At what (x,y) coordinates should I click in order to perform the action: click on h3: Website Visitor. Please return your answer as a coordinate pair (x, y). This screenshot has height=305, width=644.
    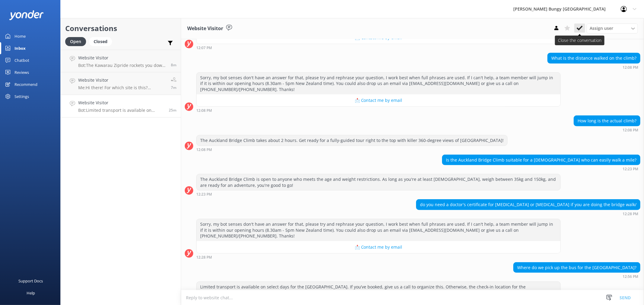
    Looking at the image, I should click on (205, 29).